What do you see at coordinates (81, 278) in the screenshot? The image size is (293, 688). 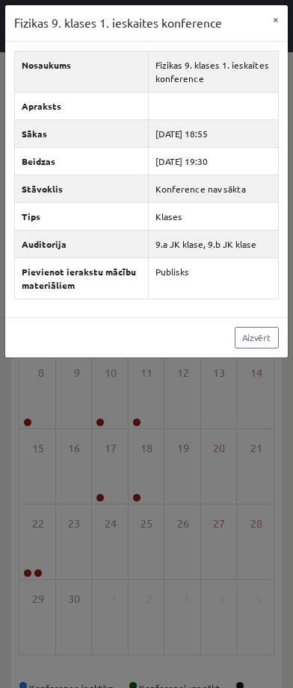 I see `th: Pievienot ierakstu mācību materiāliem` at bounding box center [81, 278].